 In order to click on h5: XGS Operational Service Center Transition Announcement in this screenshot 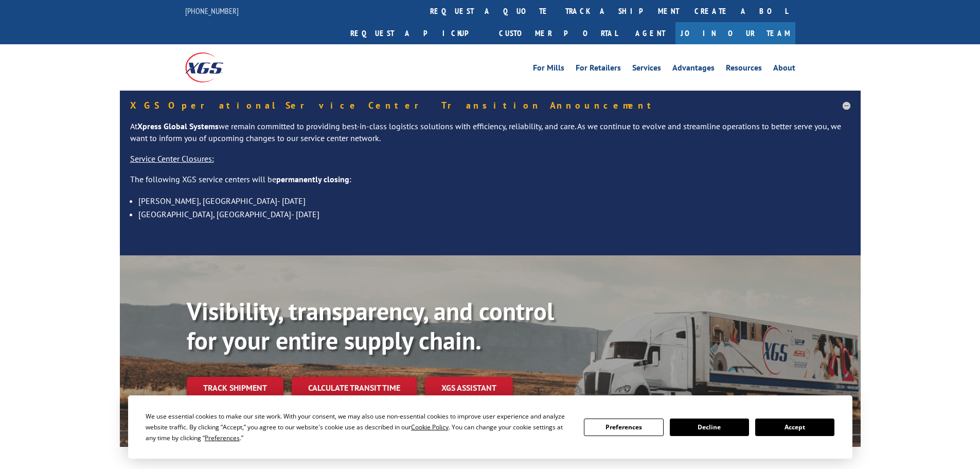, I will do `click(490, 105)`.